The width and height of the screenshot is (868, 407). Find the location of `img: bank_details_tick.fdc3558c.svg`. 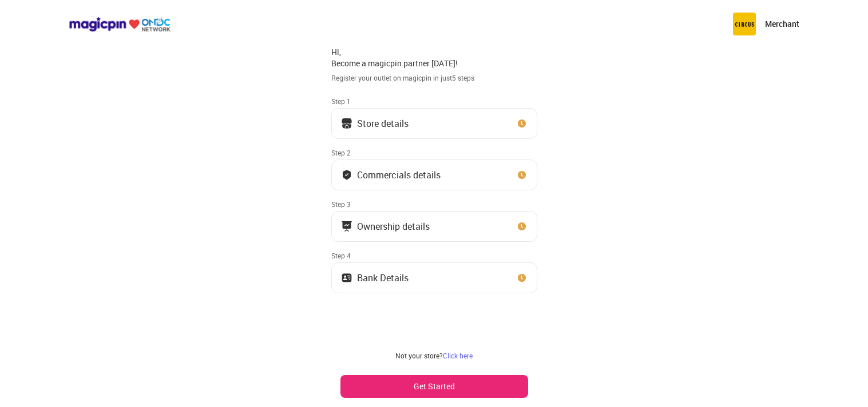

img: bank_details_tick.fdc3558c.svg is located at coordinates (347, 175).